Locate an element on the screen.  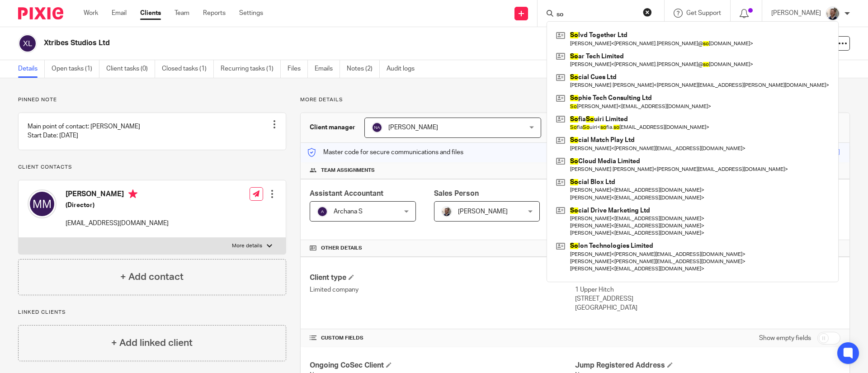
a: Files is located at coordinates (298, 69).